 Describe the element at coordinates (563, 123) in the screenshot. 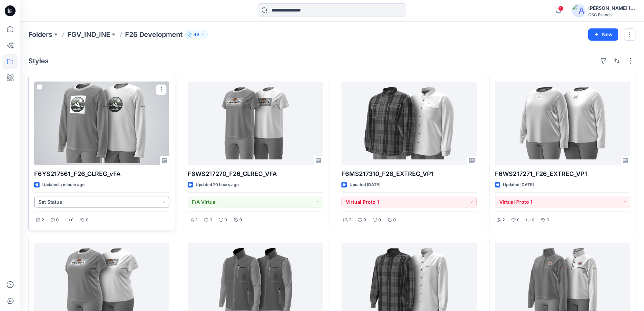

I see `a: F6WS217271_F26_EXTREG_VP1` at that location.